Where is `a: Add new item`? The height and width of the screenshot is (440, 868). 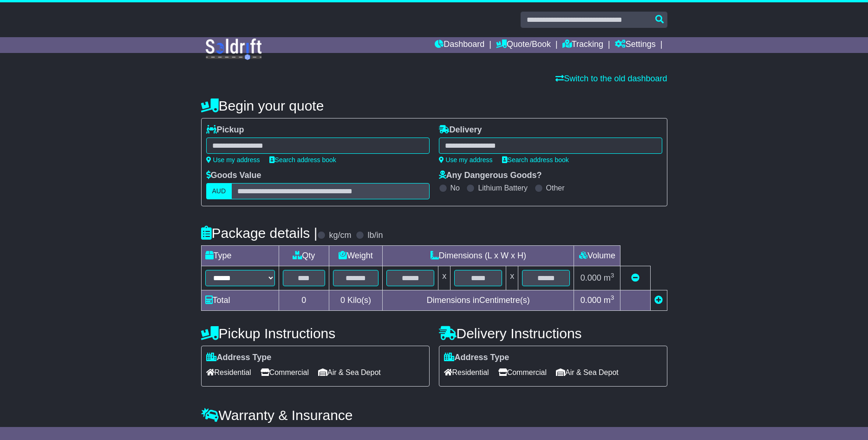
a: Add new item is located at coordinates (659, 300).